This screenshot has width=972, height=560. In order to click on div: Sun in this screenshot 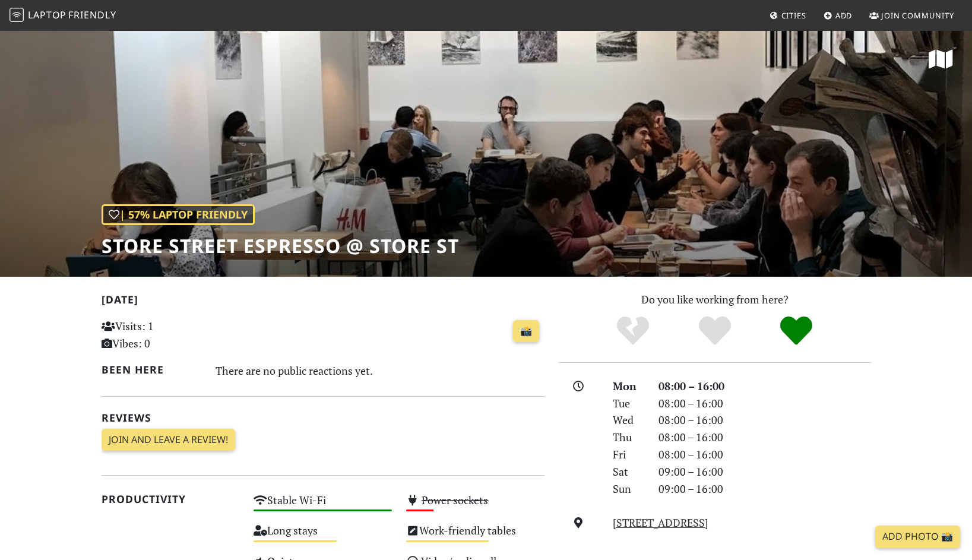, I will do `click(628, 488)`.